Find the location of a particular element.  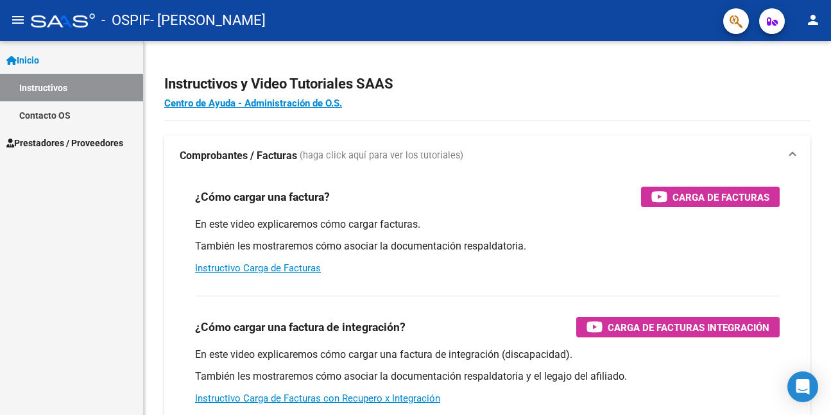

p: En este video explicaremos cómo cargar facturas. is located at coordinates (487, 224).